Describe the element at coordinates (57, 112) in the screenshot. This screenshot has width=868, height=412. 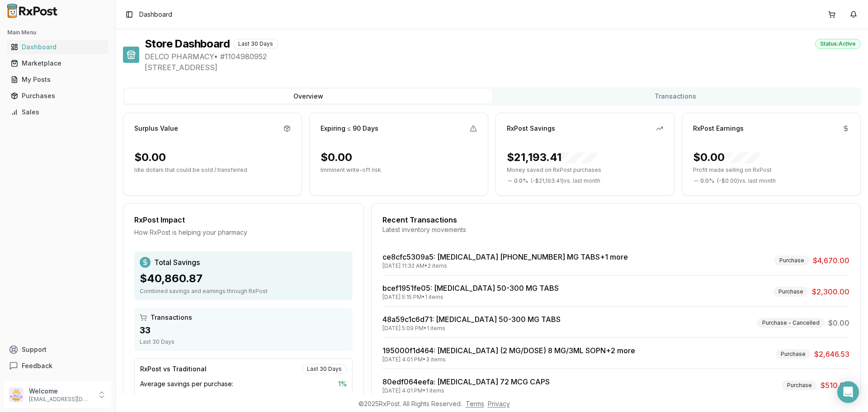
I see `a: Sales` at that location.